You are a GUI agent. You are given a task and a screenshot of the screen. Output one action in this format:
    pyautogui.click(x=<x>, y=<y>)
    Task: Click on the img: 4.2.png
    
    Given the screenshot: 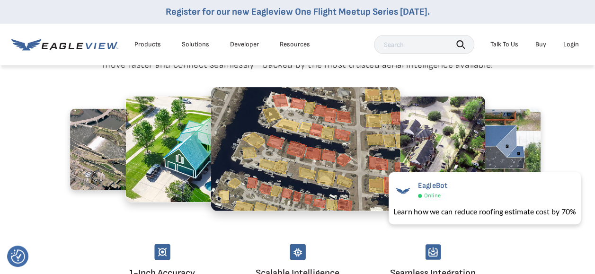 What is the action you would take?
    pyautogui.click(x=206, y=149)
    